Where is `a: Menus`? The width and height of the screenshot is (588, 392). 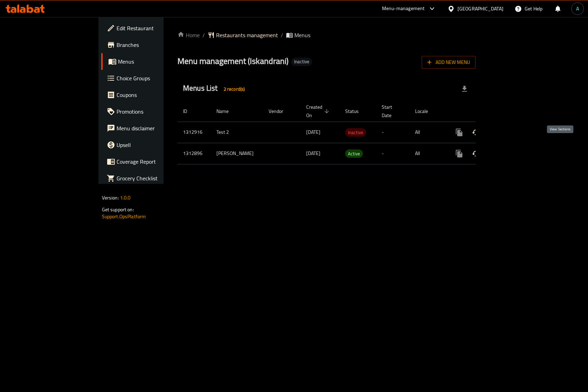 a: Menus is located at coordinates (149, 61).